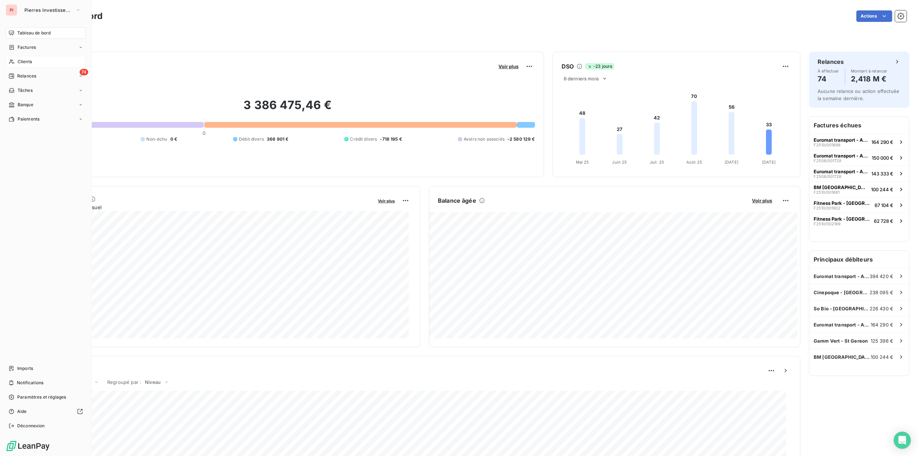 The image size is (918, 456). Describe the element at coordinates (600, 66) in the screenshot. I see `span: -23 jours` at that location.